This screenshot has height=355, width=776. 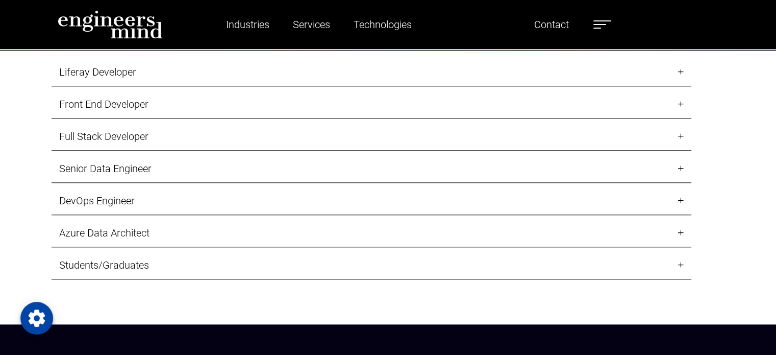 I want to click on a: Liferay Developer, so click(x=372, y=72).